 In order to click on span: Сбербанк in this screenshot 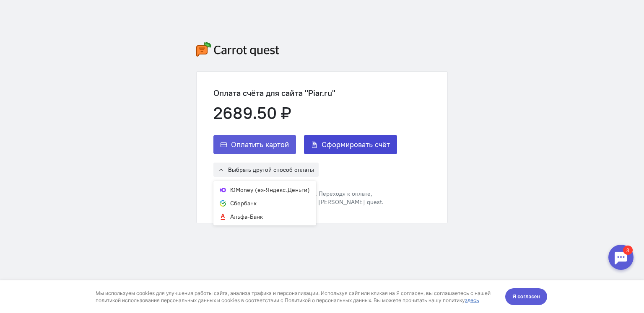, I will do `click(243, 203)`.